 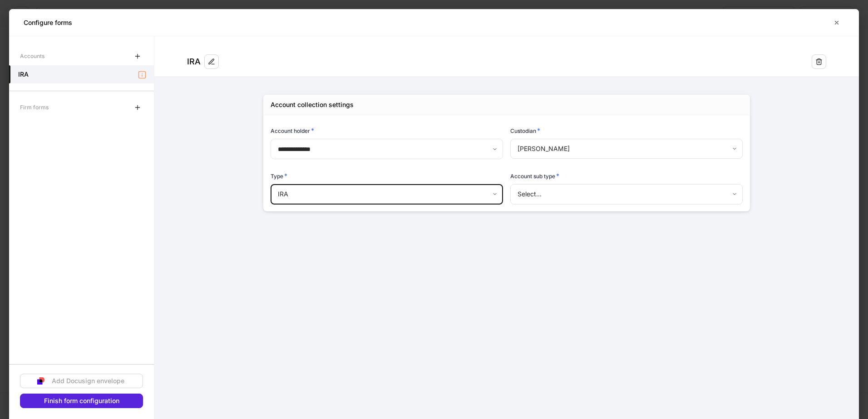 What do you see at coordinates (81, 401) in the screenshot?
I see `button: Finish form configuration` at bounding box center [81, 401].